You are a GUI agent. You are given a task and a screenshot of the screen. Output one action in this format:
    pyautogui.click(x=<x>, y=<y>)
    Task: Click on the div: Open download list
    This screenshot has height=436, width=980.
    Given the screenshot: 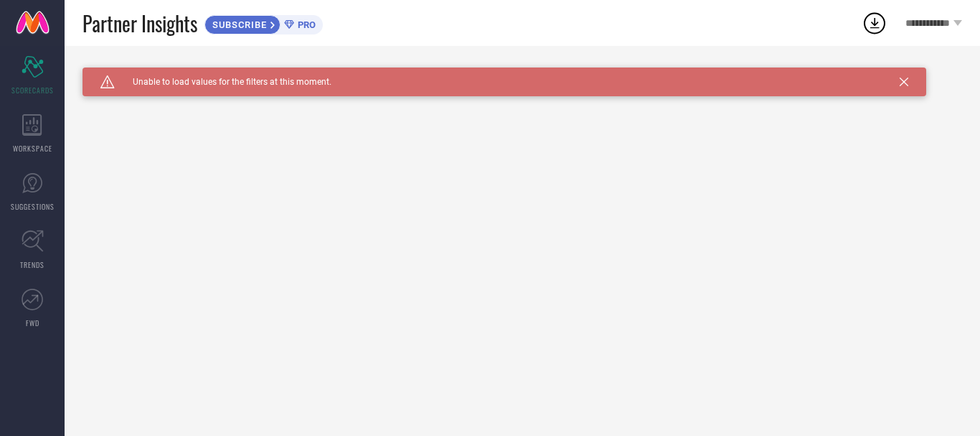 What is the action you would take?
    pyautogui.click(x=874, y=23)
    